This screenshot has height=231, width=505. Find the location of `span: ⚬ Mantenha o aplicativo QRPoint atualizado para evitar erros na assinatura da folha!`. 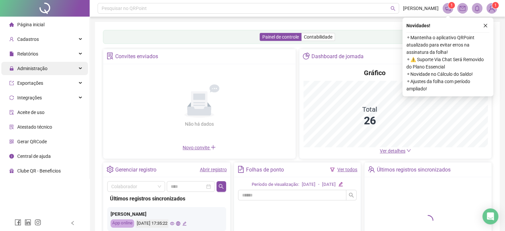

span: ⚬ Mantenha o aplicativo QRPoint atualizado para evitar erros na assinatura da folha! is located at coordinates (448, 45).